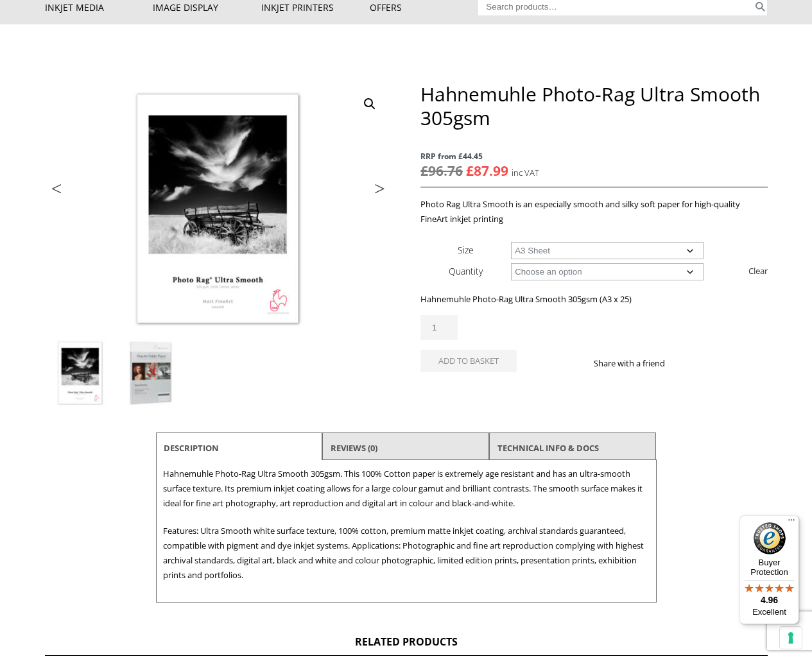 The image size is (812, 659). What do you see at coordinates (465, 249) in the screenshot?
I see `label: Size` at bounding box center [465, 249].